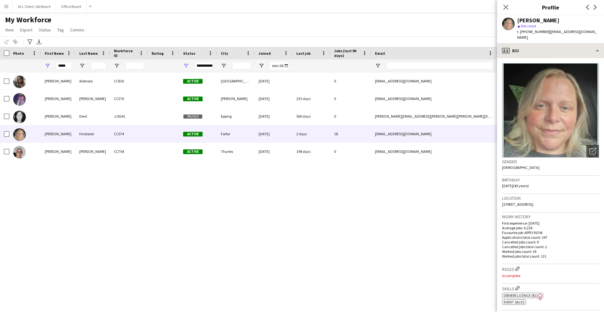  Describe the element at coordinates (88, 53) in the screenshot. I see `span: Last Name` at that location.